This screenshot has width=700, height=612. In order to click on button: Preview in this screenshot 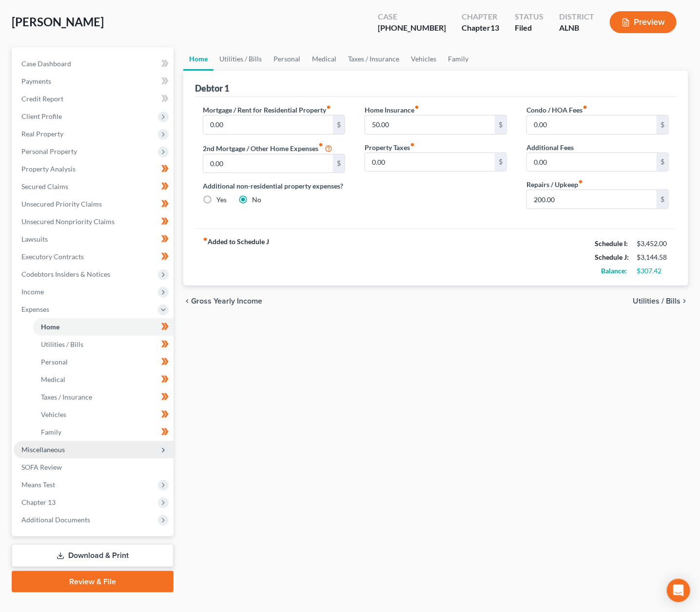, I will do `click(643, 22)`.